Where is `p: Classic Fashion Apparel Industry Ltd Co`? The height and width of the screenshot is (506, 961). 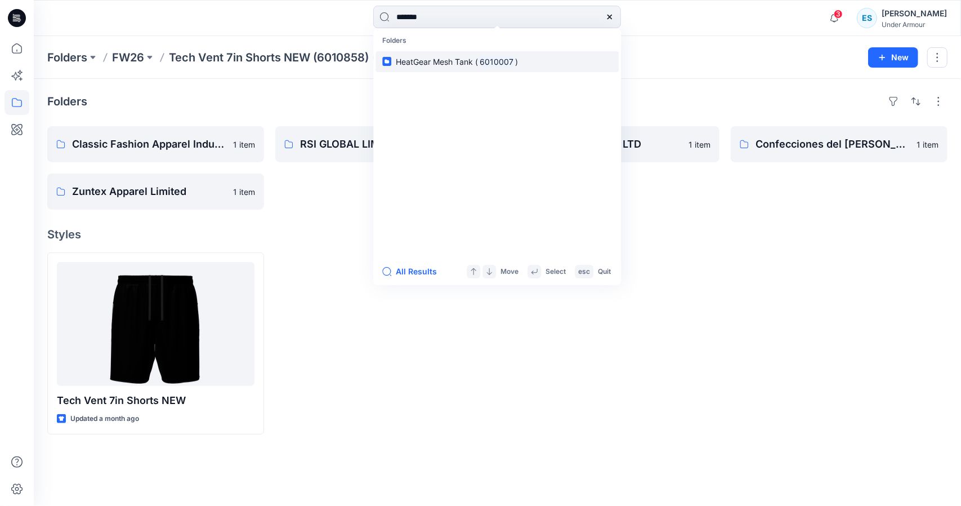
p: Classic Fashion Apparel Industry Ltd Co is located at coordinates (149, 144).